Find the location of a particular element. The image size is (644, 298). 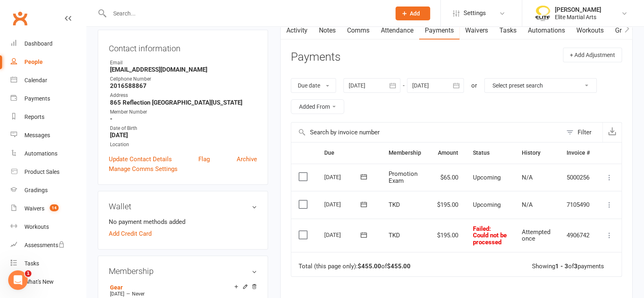

div: Email is located at coordinates (183, 63).